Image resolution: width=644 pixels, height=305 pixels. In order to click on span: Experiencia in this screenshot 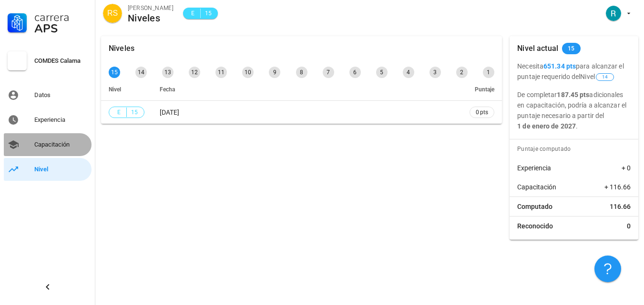, I will do `click(534, 168)`.